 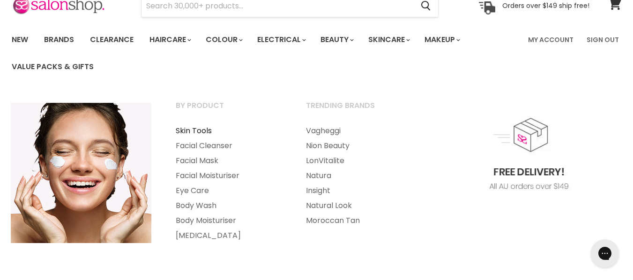 I want to click on a: Insight, so click(x=358, y=191).